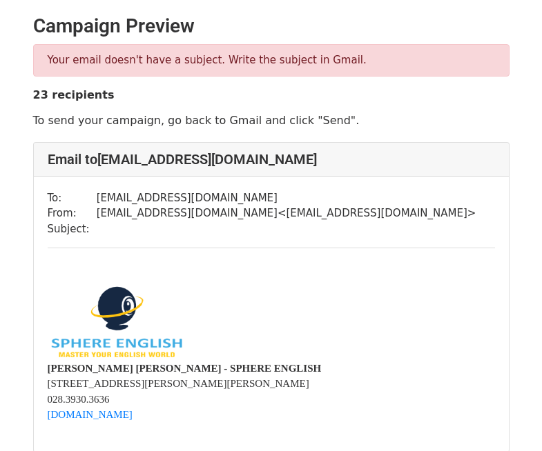 This screenshot has width=542, height=451. Describe the element at coordinates (117, 319) in the screenshot. I see `img: AIorK4xioMhQ0aPALxSyPR6Tj8kqD_RZlwVv3bsBfrHQEAD9wfdxk2aYGxTQIIFlfydB4KTYZEV62hlQOnLM` at that location.